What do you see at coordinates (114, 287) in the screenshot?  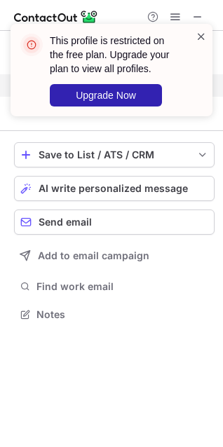 I see `button: Find work email` at bounding box center [114, 287].